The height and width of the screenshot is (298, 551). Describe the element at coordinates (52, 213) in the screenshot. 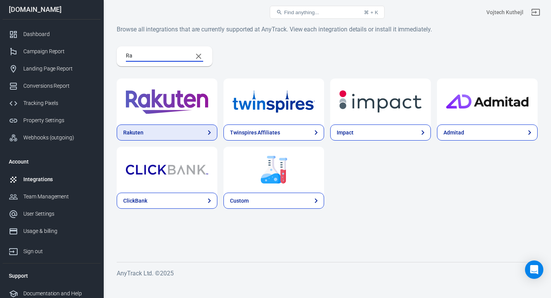

I see `a: User Settings` at that location.